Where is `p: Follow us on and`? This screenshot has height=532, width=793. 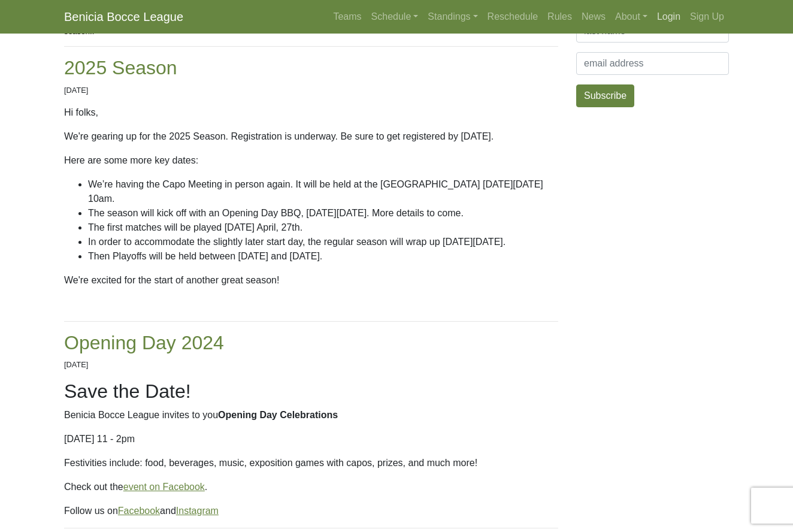
p: Follow us on and is located at coordinates (311, 511).